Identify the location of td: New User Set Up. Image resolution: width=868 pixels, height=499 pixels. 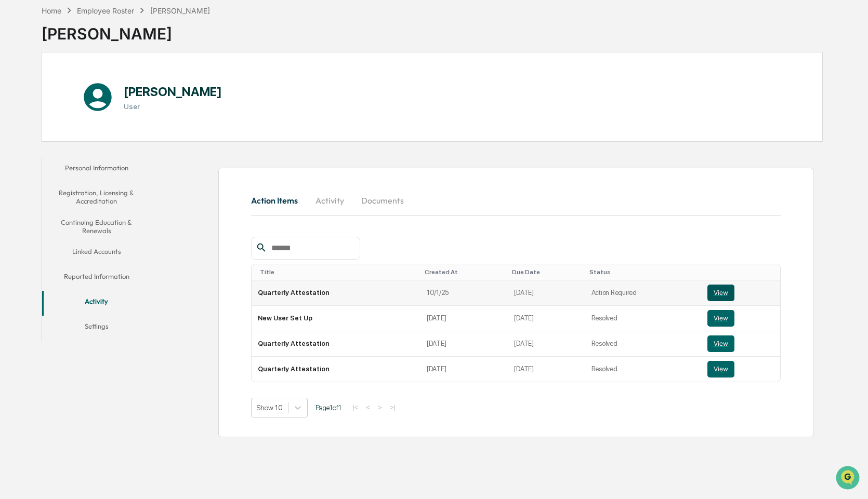
(335, 318).